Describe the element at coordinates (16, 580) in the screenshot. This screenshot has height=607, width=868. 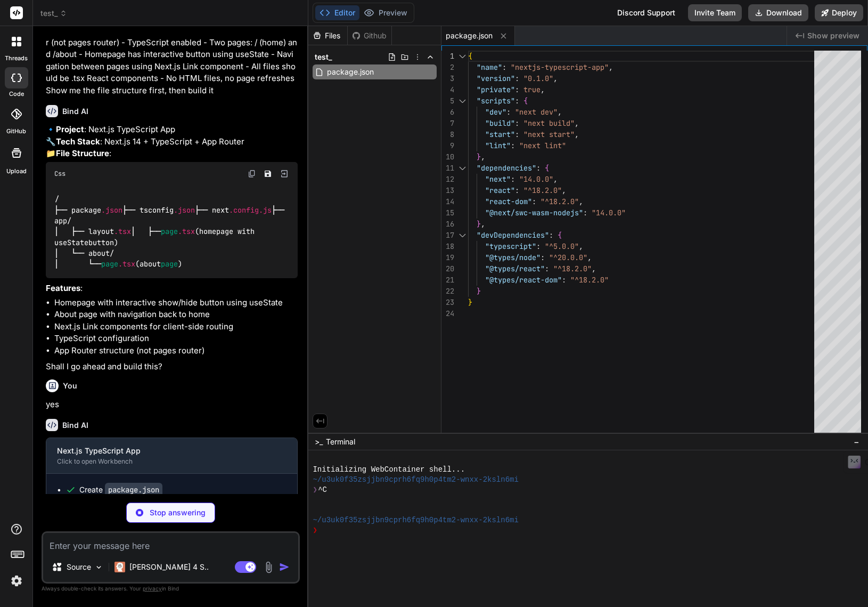
I see `img: settings` at that location.